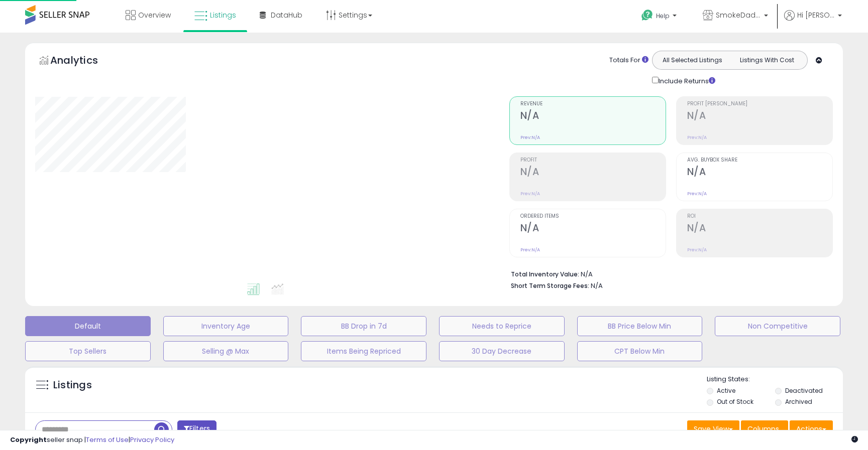  What do you see at coordinates (84, 61) in the screenshot?
I see `h5: Analytics` at bounding box center [84, 61].